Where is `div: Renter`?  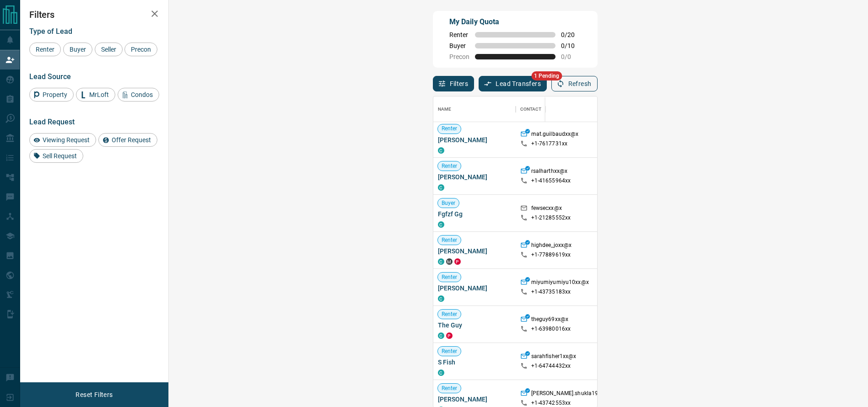 div: Renter is located at coordinates (44, 50).